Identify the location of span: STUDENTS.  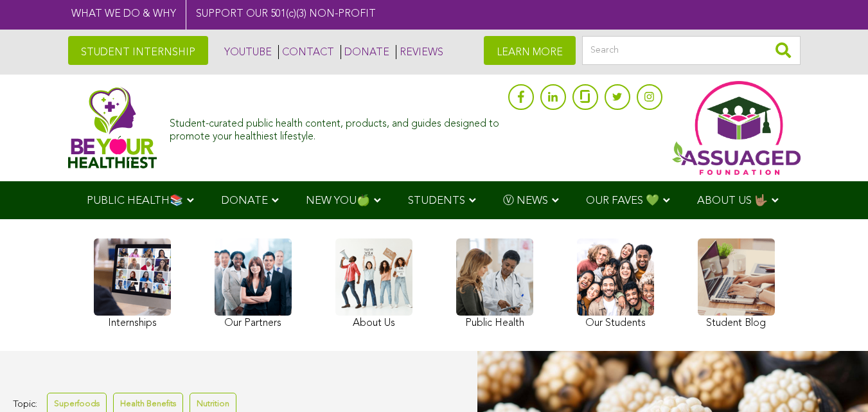
(436, 201).